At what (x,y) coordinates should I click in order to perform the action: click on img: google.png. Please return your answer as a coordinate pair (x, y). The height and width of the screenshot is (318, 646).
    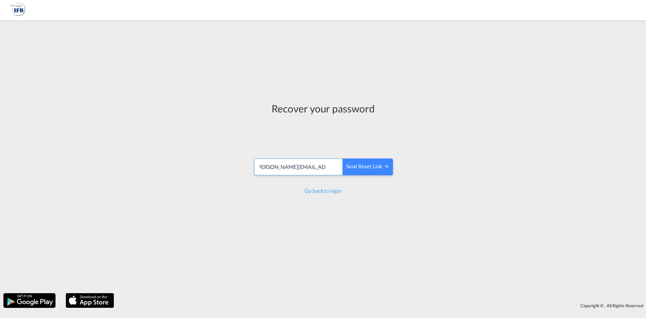
    Looking at the image, I should click on (29, 300).